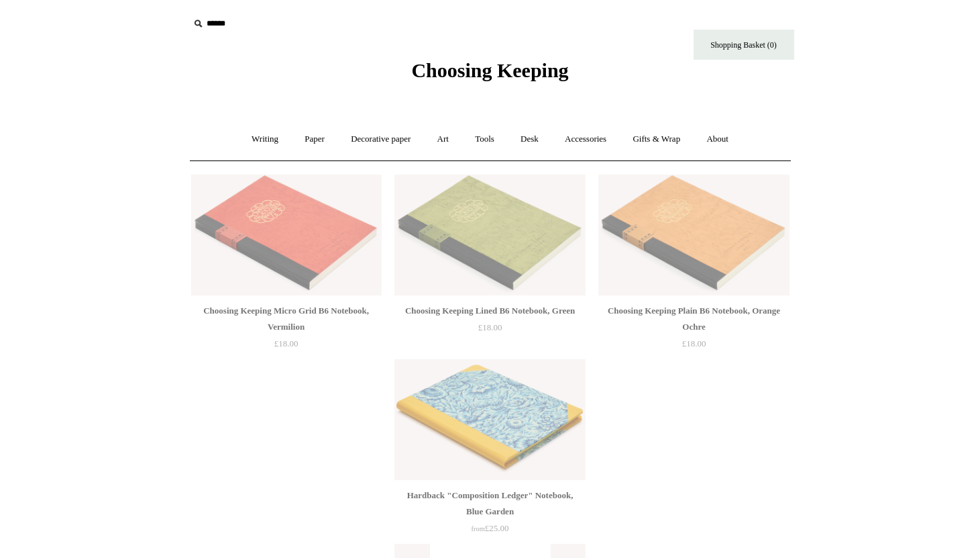 The image size is (980, 558). What do you see at coordinates (586, 139) in the screenshot?
I see `a: Accessories` at bounding box center [586, 139].